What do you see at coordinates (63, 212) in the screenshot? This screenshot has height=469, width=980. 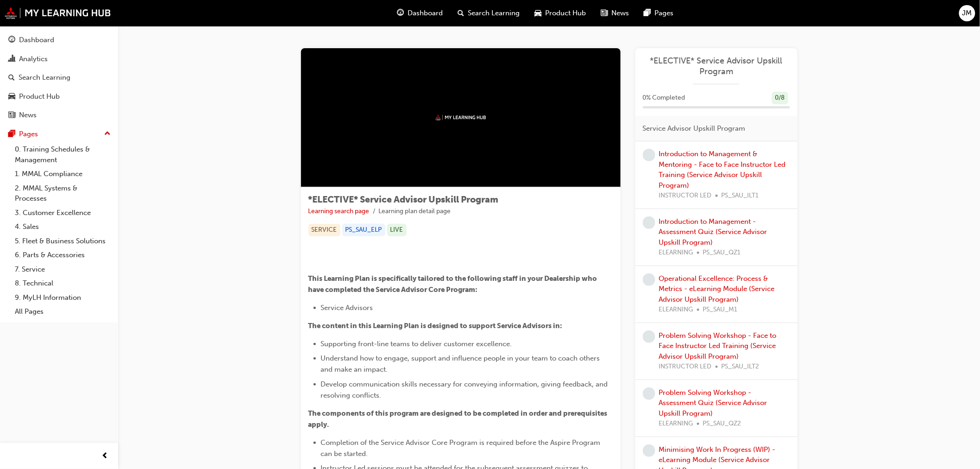 I see `a: 3. Customer Excellence` at bounding box center [63, 212].